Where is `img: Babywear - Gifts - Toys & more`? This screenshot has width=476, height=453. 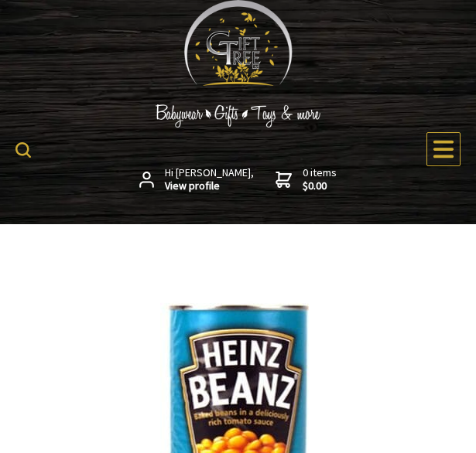 img: Babywear - Gifts - Toys & more is located at coordinates (238, 116).